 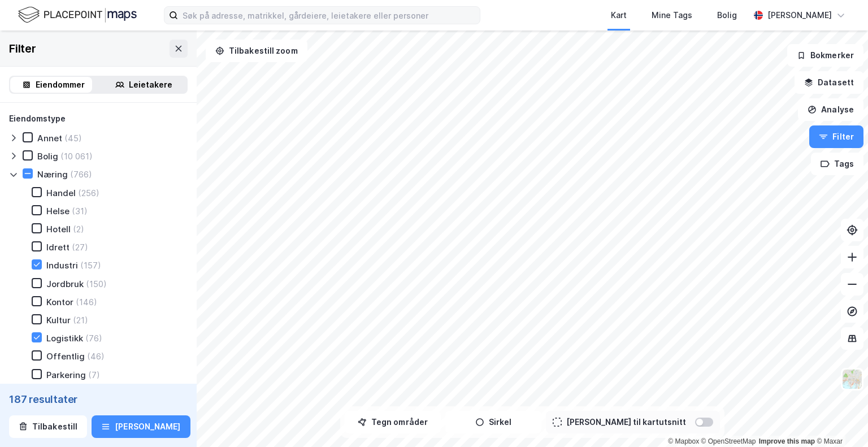 What do you see at coordinates (256, 51) in the screenshot?
I see `button: Tilbakestill zoom` at bounding box center [256, 51].